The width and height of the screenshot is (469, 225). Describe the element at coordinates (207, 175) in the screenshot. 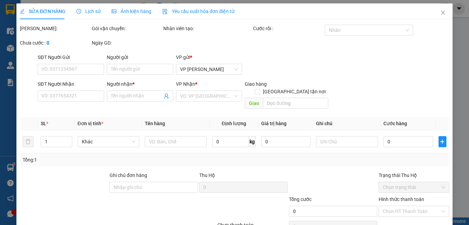

I see `span: Thu Hộ` at that location.